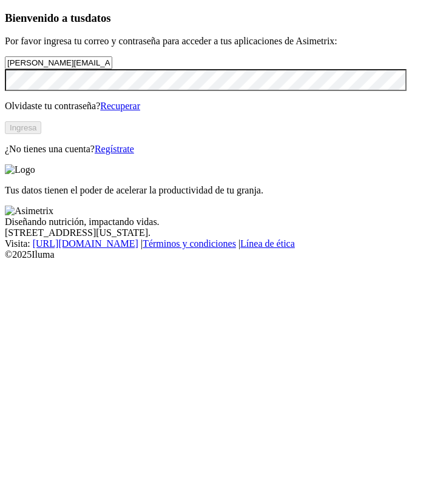  I want to click on div: © 2025 Iluma, so click(223, 255).